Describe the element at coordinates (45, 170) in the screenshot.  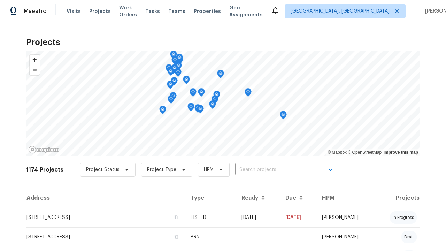
I see `h2: 1174 Projects` at that location.